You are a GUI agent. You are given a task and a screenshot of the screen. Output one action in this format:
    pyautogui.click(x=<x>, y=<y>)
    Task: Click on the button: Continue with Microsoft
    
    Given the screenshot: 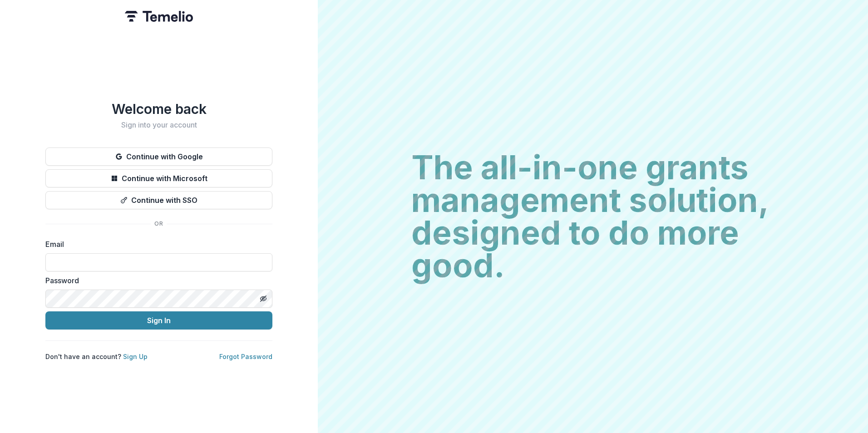 What is the action you would take?
    pyautogui.click(x=159, y=179)
    